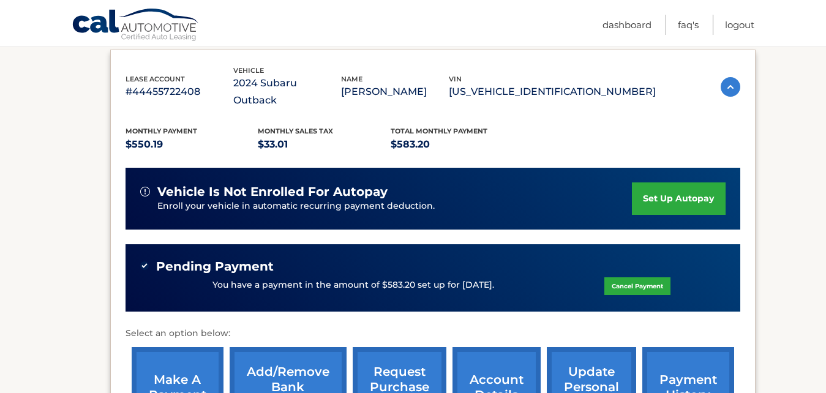  I want to click on a: Cancel Payment, so click(637, 286).